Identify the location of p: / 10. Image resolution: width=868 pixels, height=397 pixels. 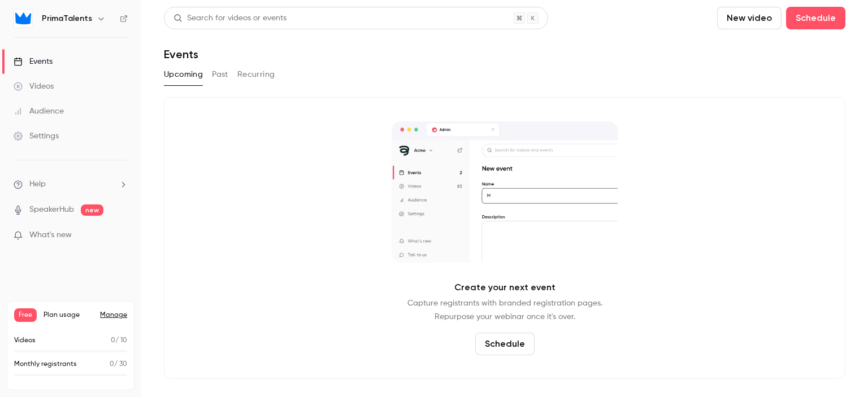
(118, 341).